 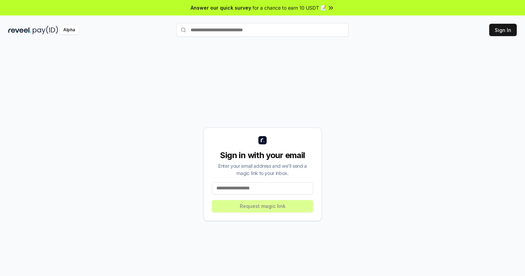 I want to click on span: Answer our quick survey, so click(x=221, y=8).